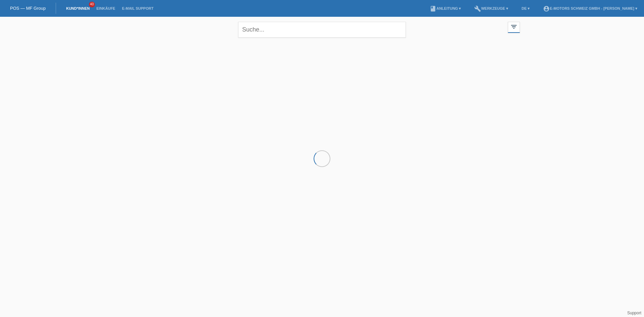 This screenshot has width=644, height=317. What do you see at coordinates (28, 8) in the screenshot?
I see `a: POS — MF Group` at bounding box center [28, 8].